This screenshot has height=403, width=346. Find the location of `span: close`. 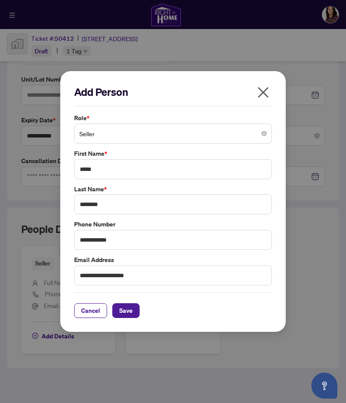

span: close is located at coordinates (263, 92).